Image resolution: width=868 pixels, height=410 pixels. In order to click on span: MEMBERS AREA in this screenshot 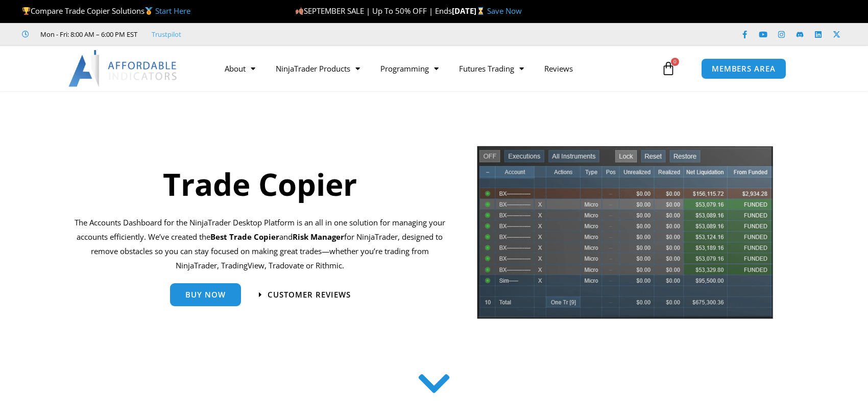, I will do `click(744, 68)`.